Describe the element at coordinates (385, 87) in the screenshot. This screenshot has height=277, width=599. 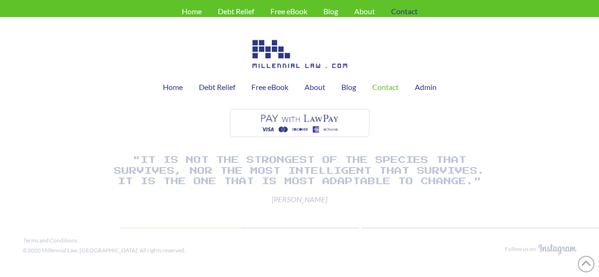
I see `a: Contact` at that location.